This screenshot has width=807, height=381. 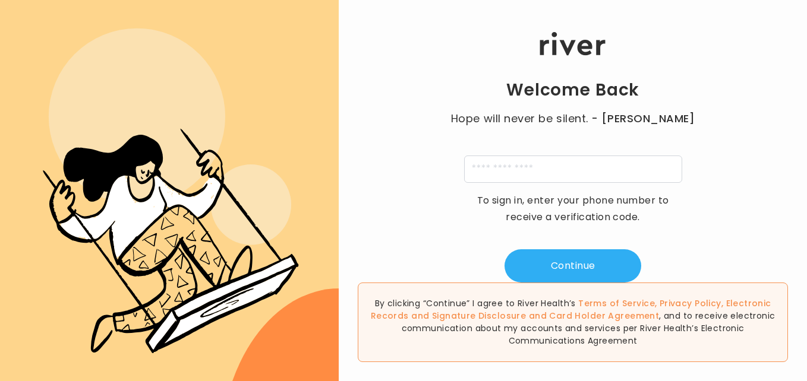 What do you see at coordinates (573, 266) in the screenshot?
I see `button: Continue` at bounding box center [573, 266].